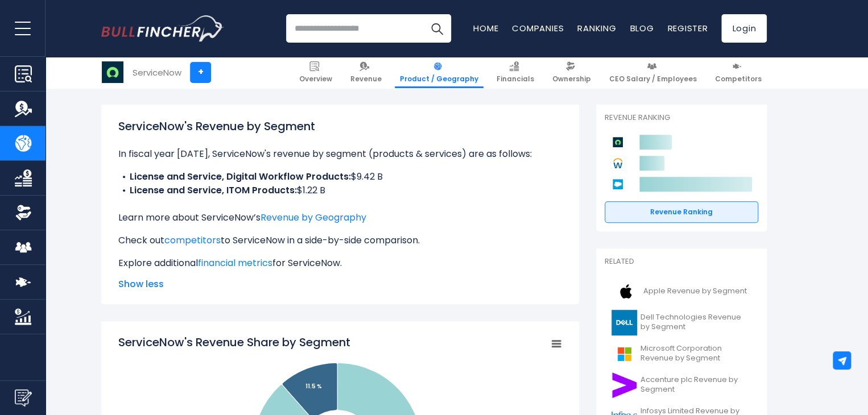 The height and width of the screenshot is (415, 868). I want to click on a: financial metrics, so click(235, 263).